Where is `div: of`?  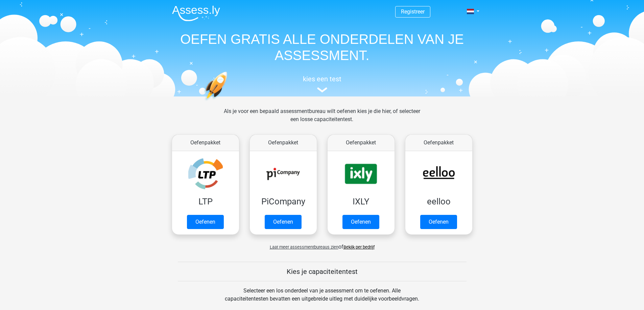 div: of is located at coordinates (322, 244).